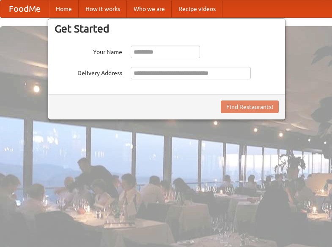  I want to click on a: Home, so click(64, 9).